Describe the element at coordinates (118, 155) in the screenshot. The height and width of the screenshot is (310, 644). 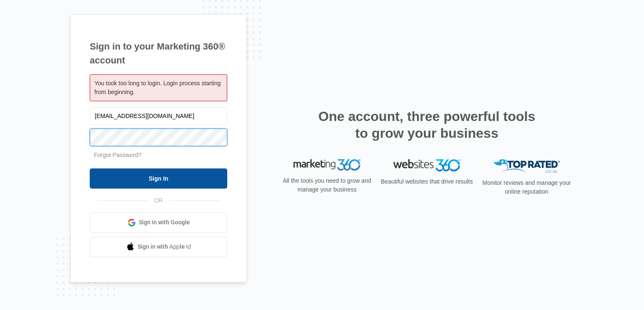
I see `a: Forgot Password?` at that location.